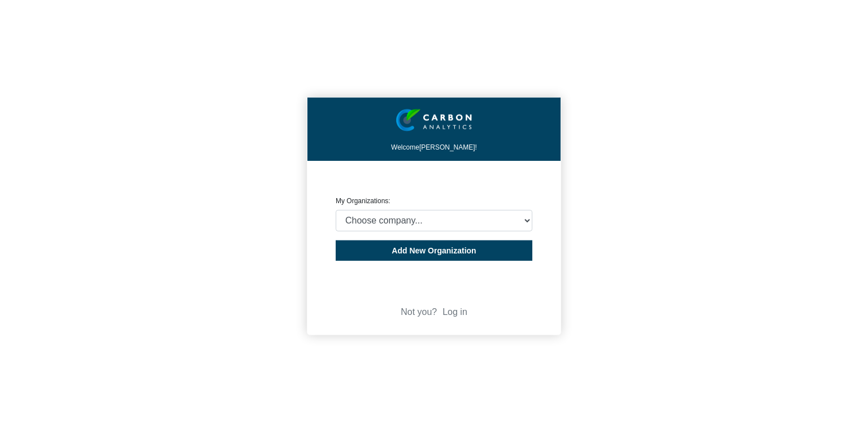 The width and height of the screenshot is (868, 438). I want to click on button: Add New Organization, so click(434, 251).